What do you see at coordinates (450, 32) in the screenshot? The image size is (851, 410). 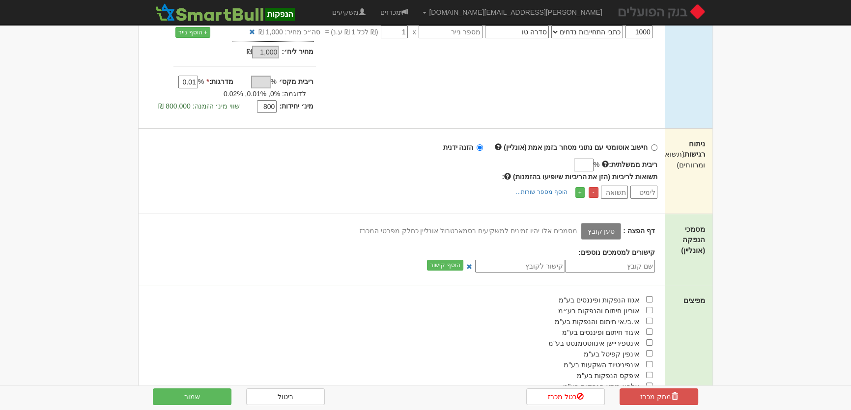 I see `input: מספר נייר` at bounding box center [450, 32].